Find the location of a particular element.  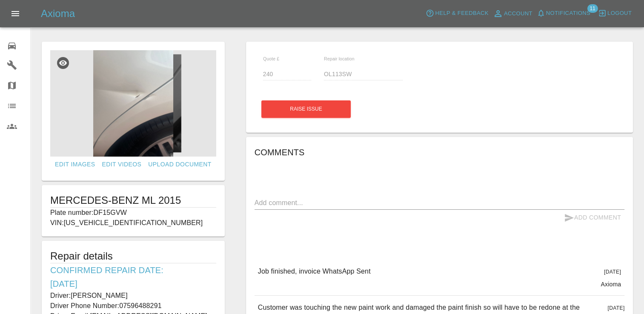

a: Edit Images is located at coordinates (75, 164).